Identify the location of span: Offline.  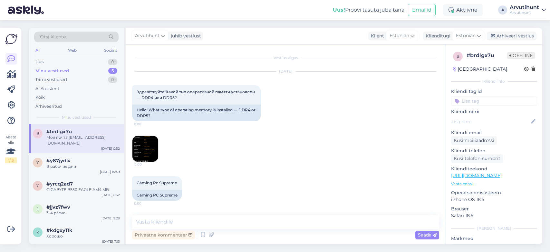
(521, 55).